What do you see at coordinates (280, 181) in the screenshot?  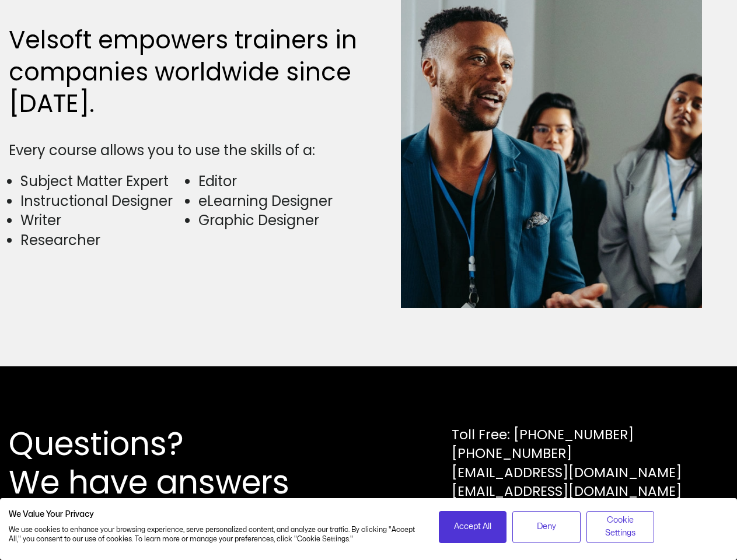 I see `li: Editor` at bounding box center [280, 181].